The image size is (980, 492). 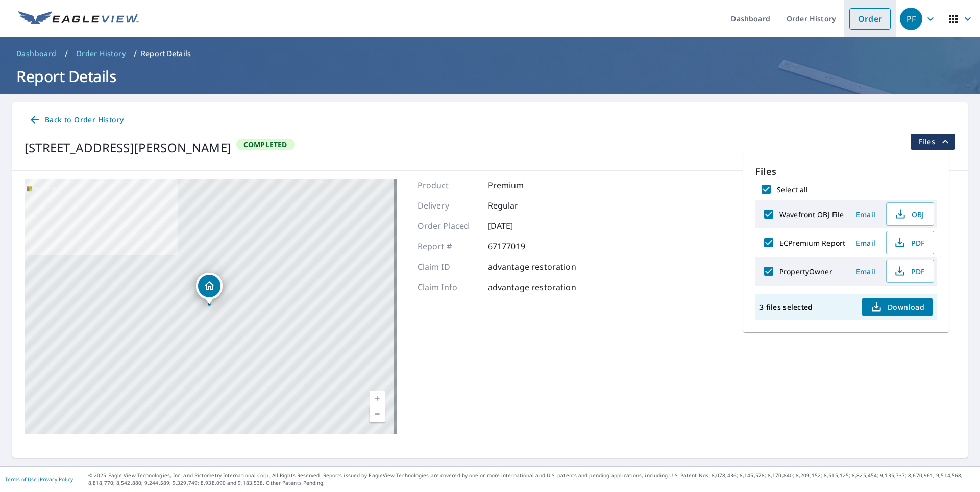 I want to click on a: Current Level 17, Zoom Out, so click(x=377, y=414).